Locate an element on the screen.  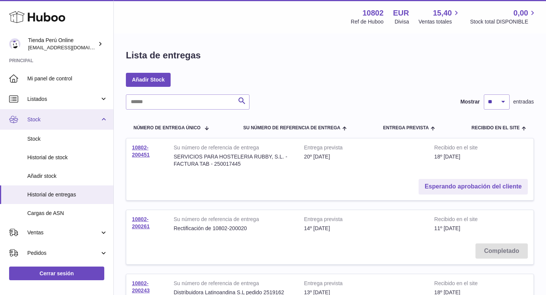
h1: Lista de entregas is located at coordinates (163, 55).